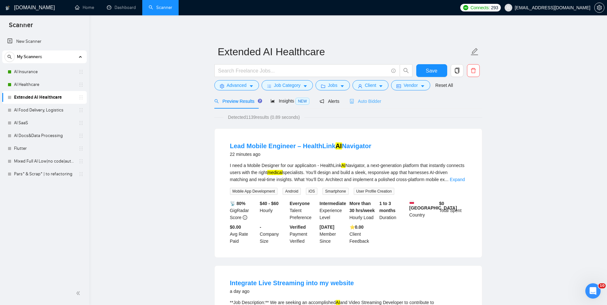 This screenshot has height=305, width=607. Describe the element at coordinates (312, 191) in the screenshot. I see `span: iOS` at that location.